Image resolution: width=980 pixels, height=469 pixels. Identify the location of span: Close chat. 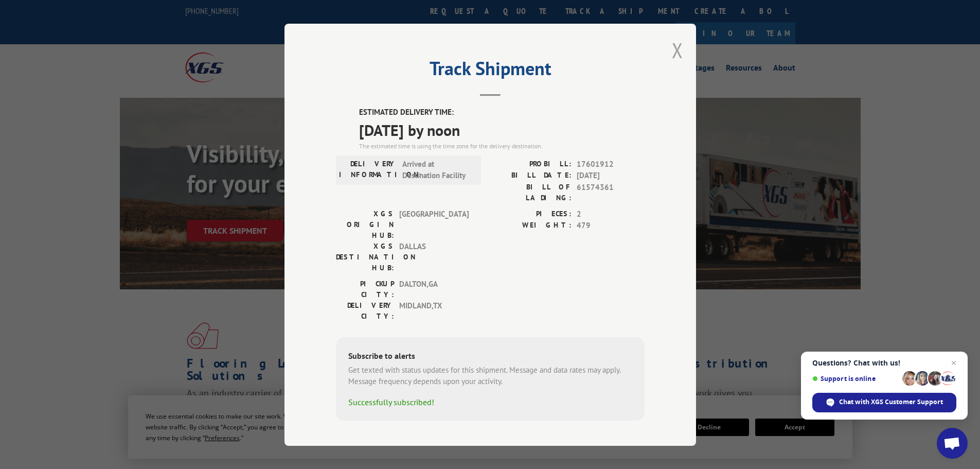
(954, 363).